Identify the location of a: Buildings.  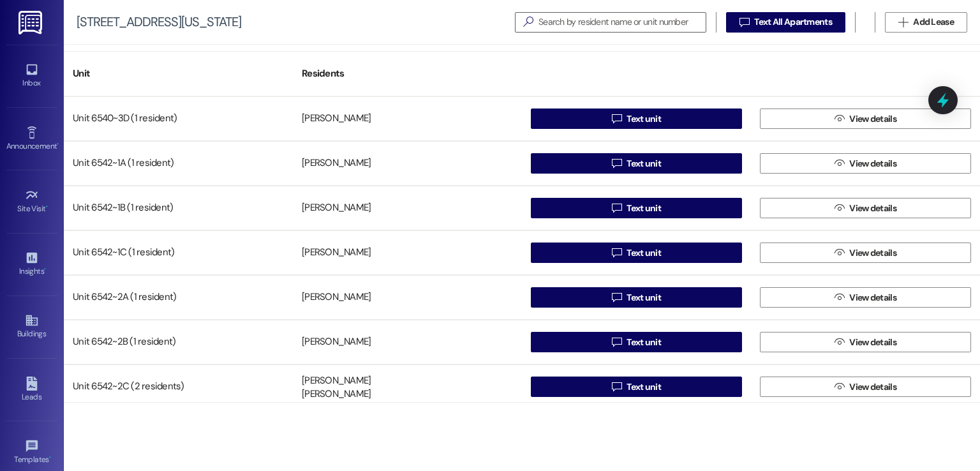
(32, 327).